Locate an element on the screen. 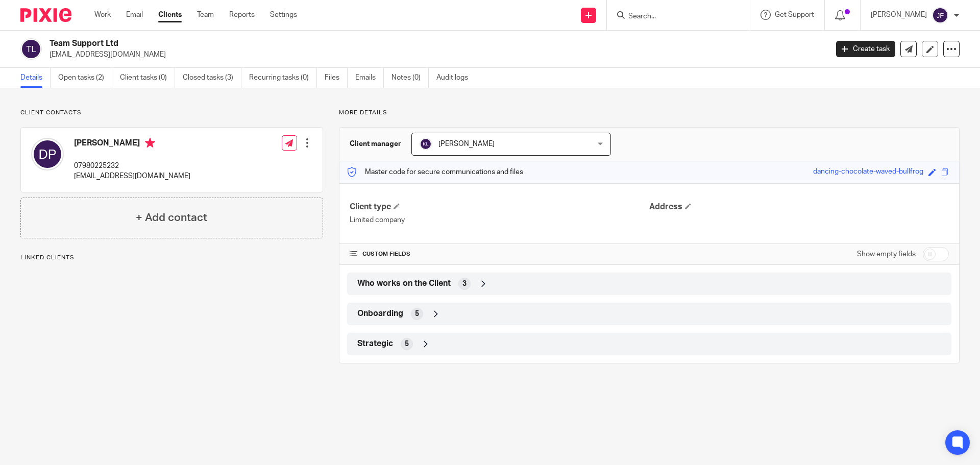 The height and width of the screenshot is (465, 980). a: Create task is located at coordinates (866, 49).